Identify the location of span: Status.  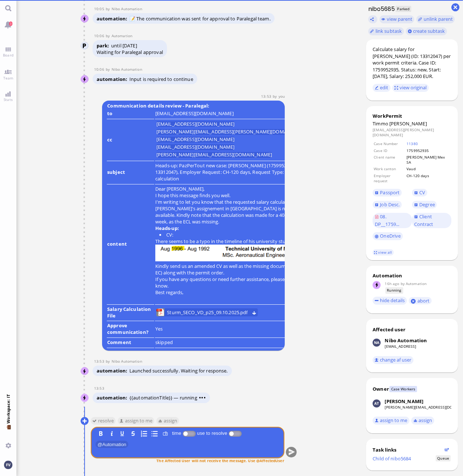
(443, 458).